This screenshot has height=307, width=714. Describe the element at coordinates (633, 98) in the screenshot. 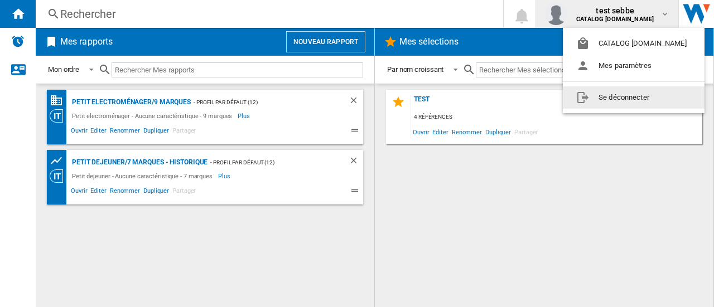

I see `button: Se déconnecter` at that location.